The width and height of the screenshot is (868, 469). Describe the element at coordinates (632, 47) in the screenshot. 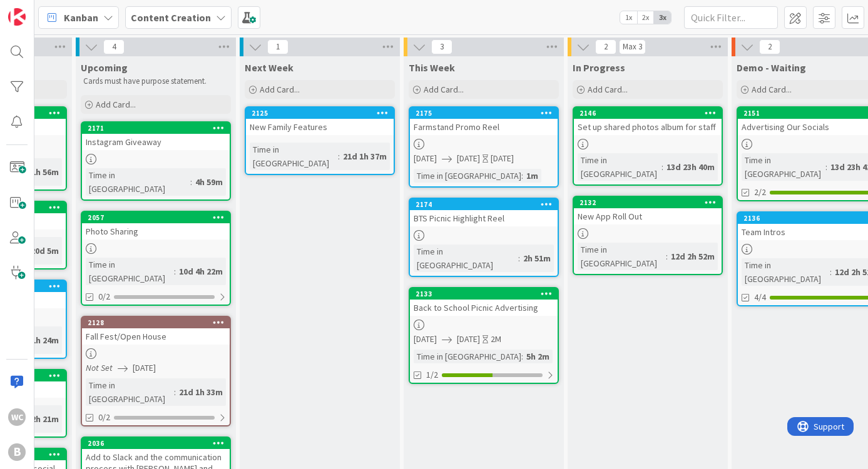

I see `div: Max 3` at that location.